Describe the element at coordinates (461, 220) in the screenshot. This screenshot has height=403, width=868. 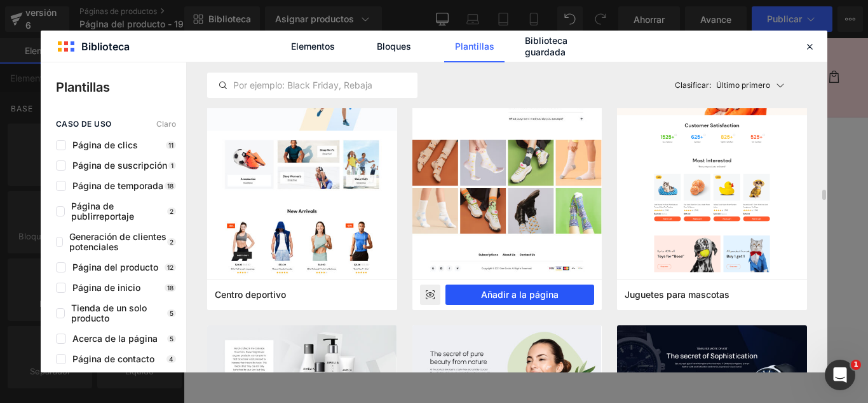
I see `font: Título predeterminado` at that location.